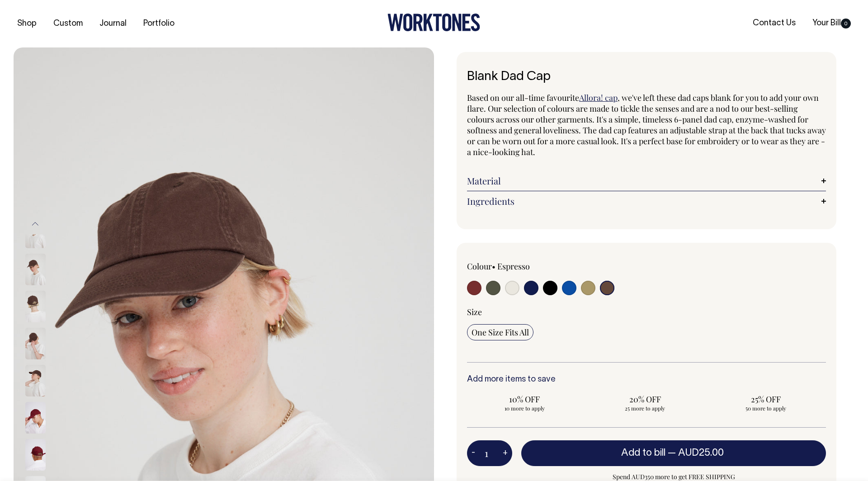 This screenshot has height=481, width=868. I want to click on span: 10 more to apply, so click(524, 408).